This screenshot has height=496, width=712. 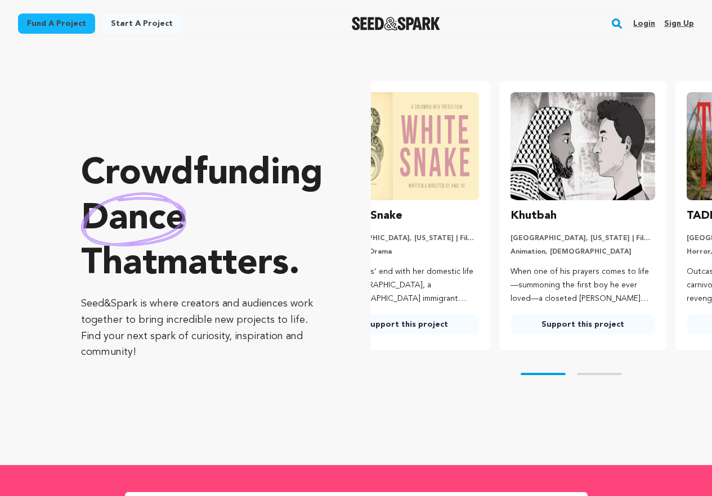 I want to click on img: hand sketched image, so click(x=133, y=219).